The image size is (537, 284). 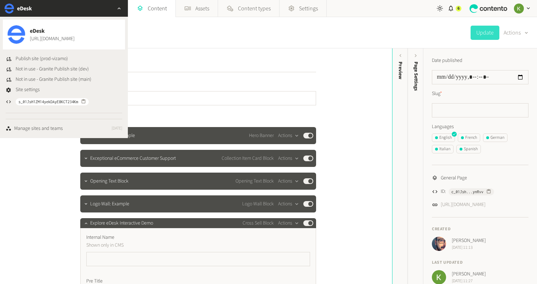 What do you see at coordinates (48, 102) in the screenshot?
I see `span: s_01JsH1ZM14yekDAyE8KCT234Km` at bounding box center [48, 102].